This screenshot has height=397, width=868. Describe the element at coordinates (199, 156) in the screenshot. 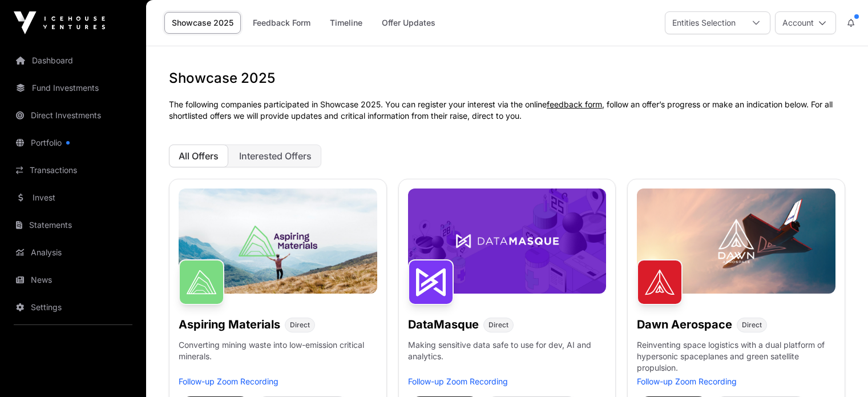

I see `button: All Offers` at that location.